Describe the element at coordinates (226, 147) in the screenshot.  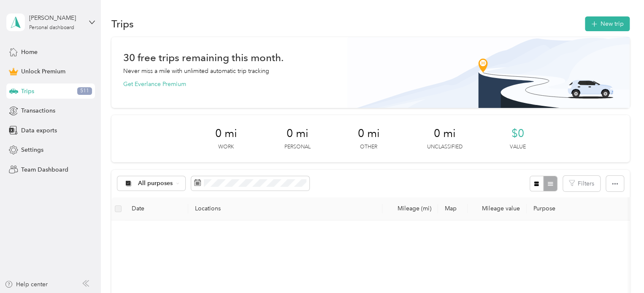
I see `p: Work` at that location.